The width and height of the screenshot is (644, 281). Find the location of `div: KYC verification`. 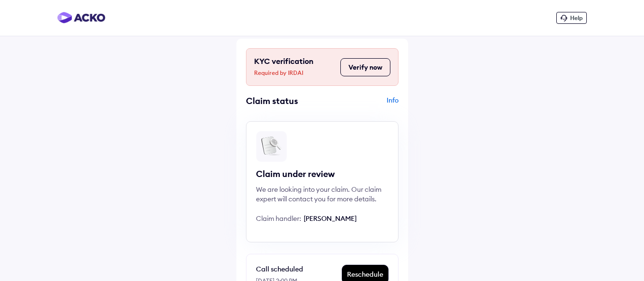

div: KYC verification is located at coordinates (295, 67).